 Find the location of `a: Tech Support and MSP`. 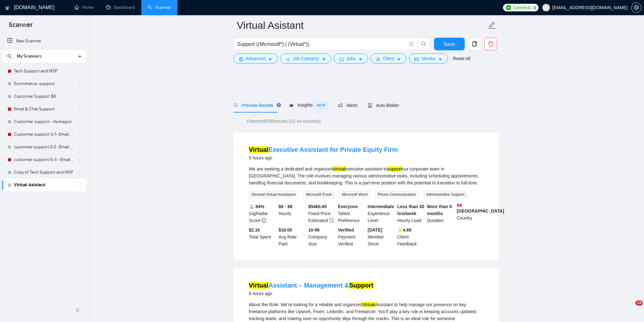

a: Tech Support and MSP is located at coordinates (44, 71).